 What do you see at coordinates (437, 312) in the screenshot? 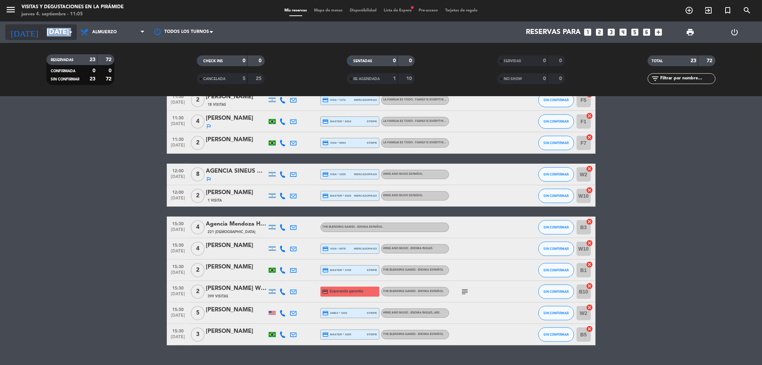
I see `span: , ARS .` at bounding box center [437, 312].